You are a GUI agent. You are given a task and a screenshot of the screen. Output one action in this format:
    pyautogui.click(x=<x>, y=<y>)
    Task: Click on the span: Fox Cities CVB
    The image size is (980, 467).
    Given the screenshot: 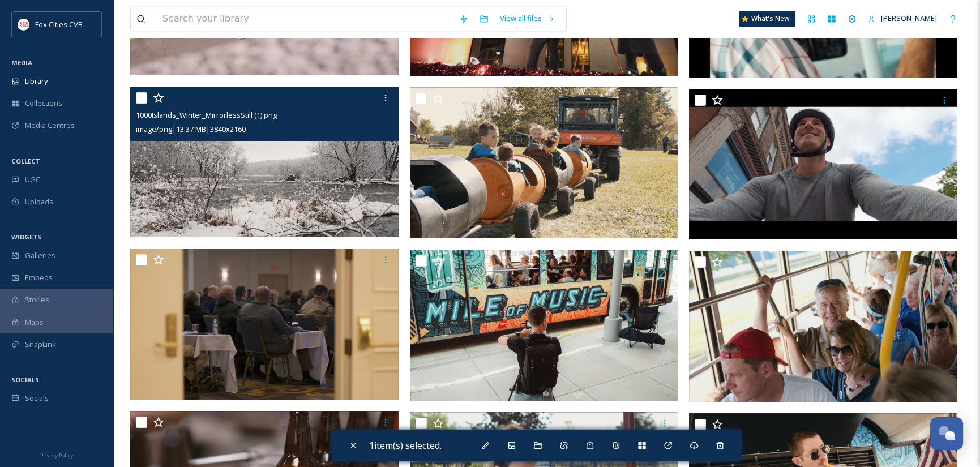 What is the action you would take?
    pyautogui.click(x=59, y=25)
    